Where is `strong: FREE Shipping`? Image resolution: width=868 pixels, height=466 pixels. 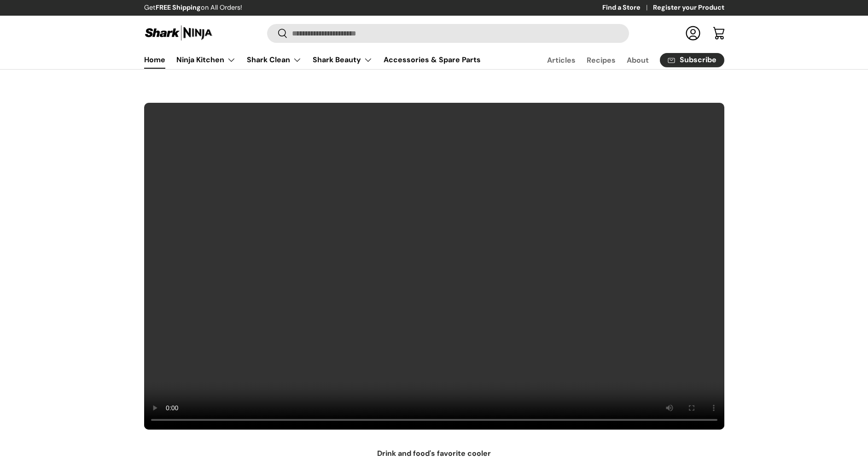
strong: FREE Shipping is located at coordinates (178, 7).